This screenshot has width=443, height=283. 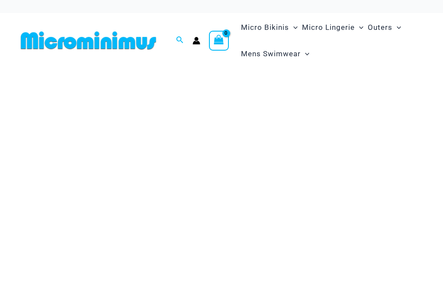 I want to click on a: Mens SwimwearMenu ToggleMenu Toggle, so click(x=275, y=54).